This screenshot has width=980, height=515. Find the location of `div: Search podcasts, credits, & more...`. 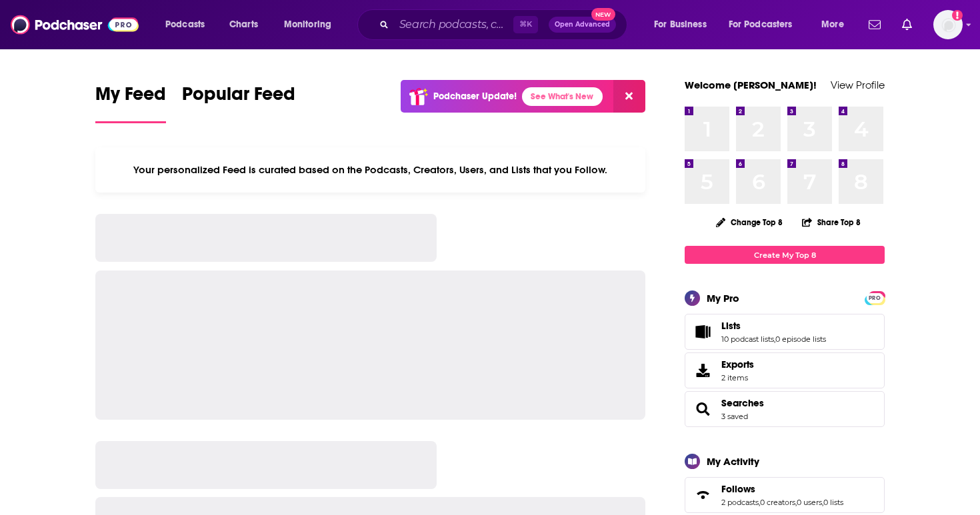

div: Search podcasts, credits, & more... is located at coordinates (505, 25).